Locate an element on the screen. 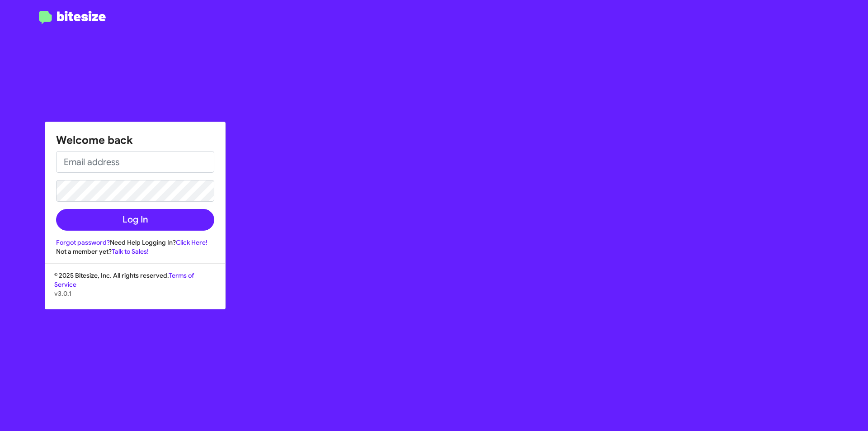 The height and width of the screenshot is (431, 868). input: Email address is located at coordinates (135, 162).